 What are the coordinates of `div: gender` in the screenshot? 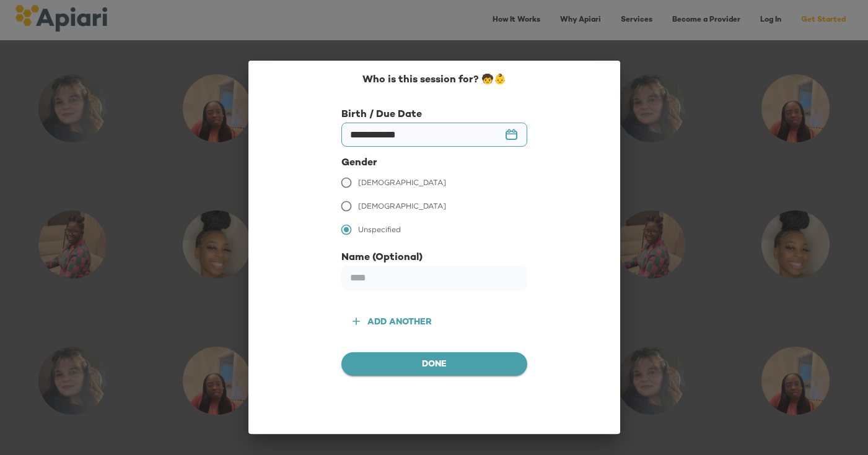 It's located at (434, 206).